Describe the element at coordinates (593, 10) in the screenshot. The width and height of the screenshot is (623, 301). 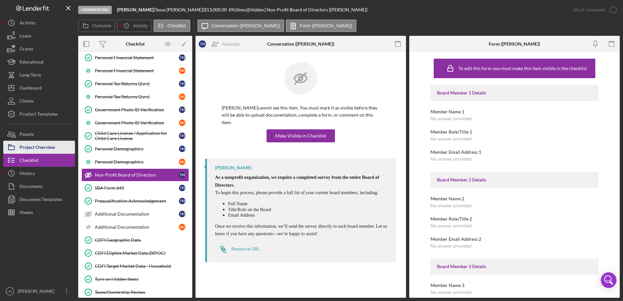
I see `button: Mark Complete` at that location.